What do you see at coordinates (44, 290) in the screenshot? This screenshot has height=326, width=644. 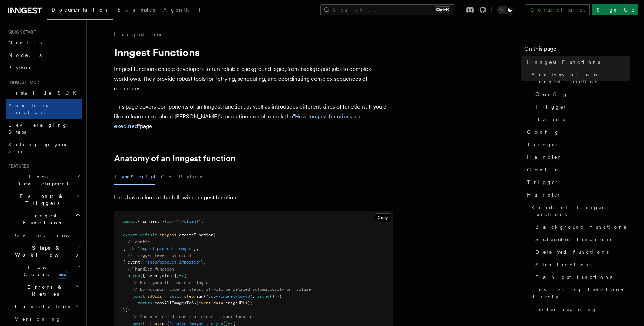 I see `span: Errors & Retries` at bounding box center [44, 290].